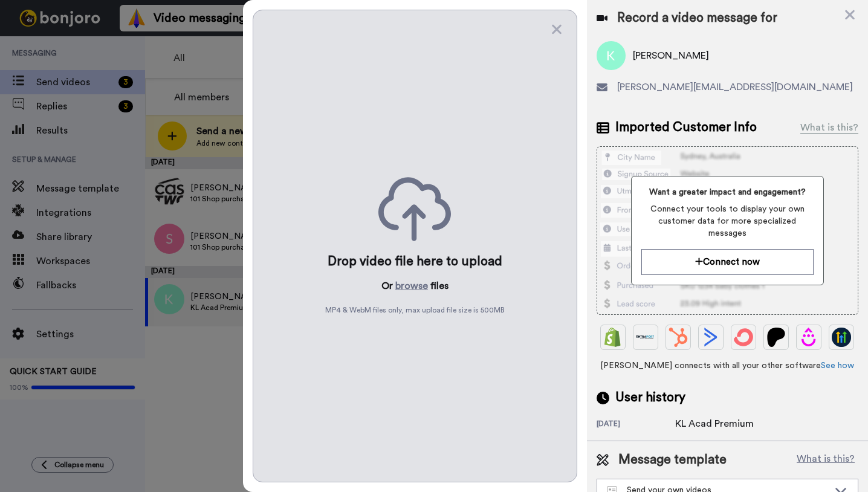 The width and height of the screenshot is (868, 492). Describe the element at coordinates (727, 262) in the screenshot. I see `a: Connect now` at that location.